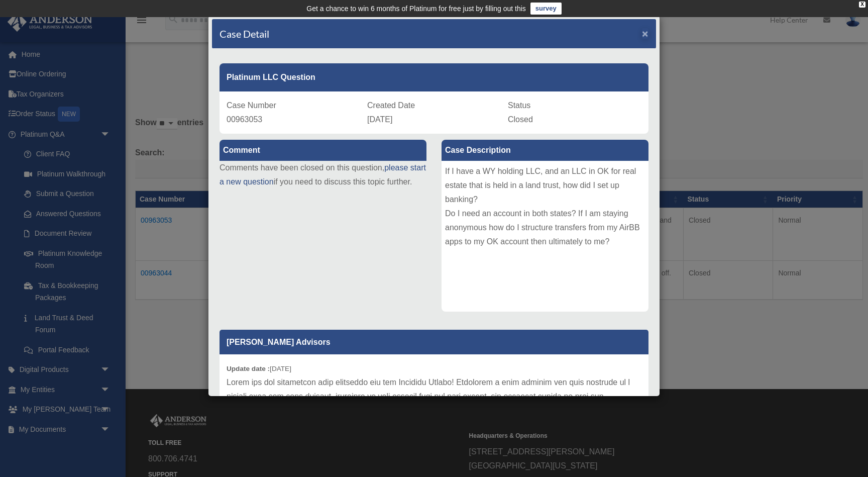 The image size is (868, 477). What do you see at coordinates (323, 175) in the screenshot?
I see `p: Comments have been closed on this question, if you need to discuss this topic further.` at bounding box center [323, 175].